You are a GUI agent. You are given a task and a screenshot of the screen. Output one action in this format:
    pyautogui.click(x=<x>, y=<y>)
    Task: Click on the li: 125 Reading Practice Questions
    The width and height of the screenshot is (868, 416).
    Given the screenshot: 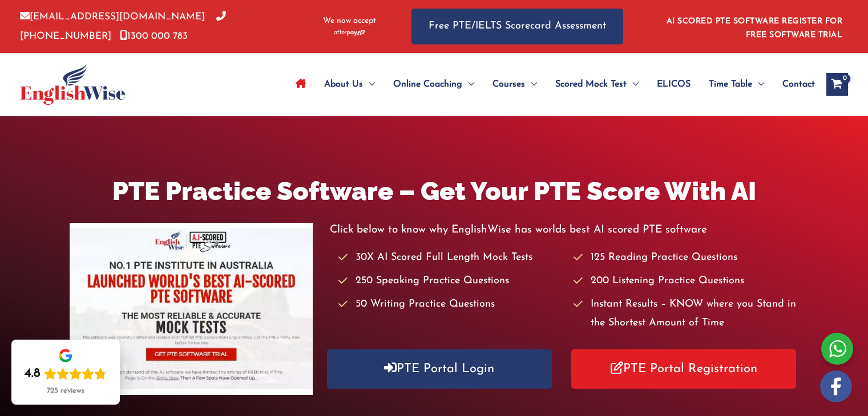 What is the action you would take?
    pyautogui.click(x=686, y=258)
    